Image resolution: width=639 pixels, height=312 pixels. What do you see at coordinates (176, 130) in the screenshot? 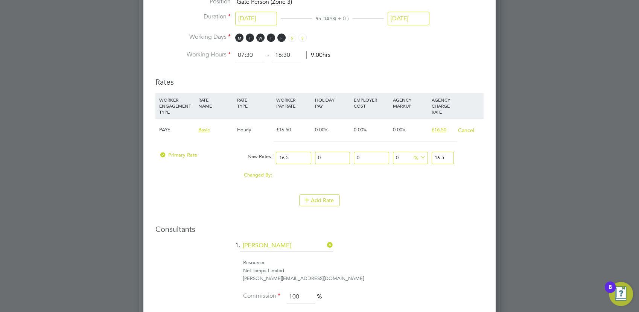
I see `div: PAYE` at bounding box center [176, 130].